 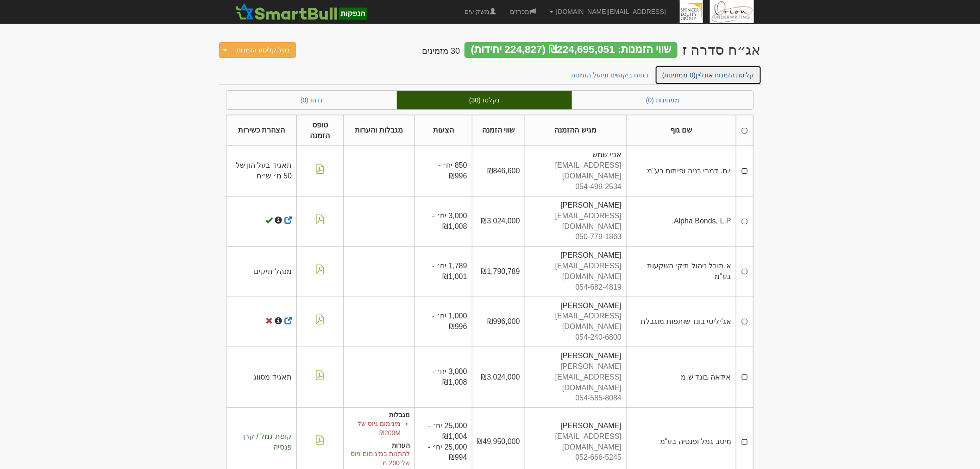 I want to click on button: בטל קליטת הזמנות, so click(x=263, y=50).